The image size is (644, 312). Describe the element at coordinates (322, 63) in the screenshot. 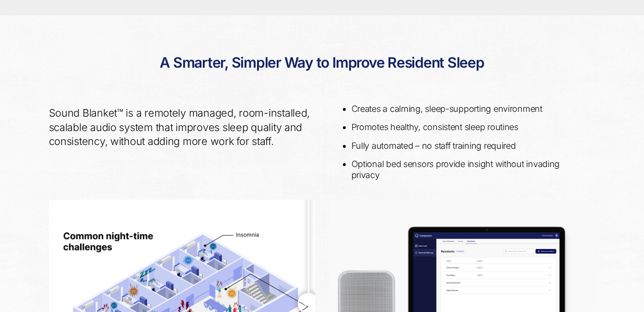

I see `h2: A Smarter, Simpler Way to Improve Resident Sleep` at that location.